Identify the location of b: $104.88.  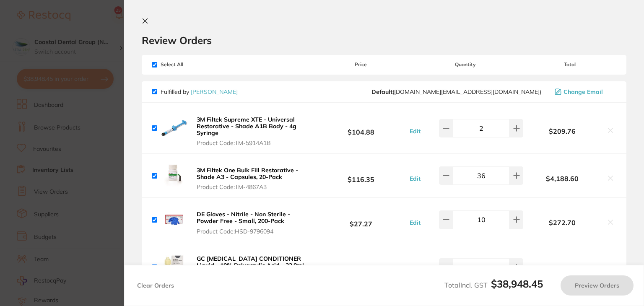
(361, 128).